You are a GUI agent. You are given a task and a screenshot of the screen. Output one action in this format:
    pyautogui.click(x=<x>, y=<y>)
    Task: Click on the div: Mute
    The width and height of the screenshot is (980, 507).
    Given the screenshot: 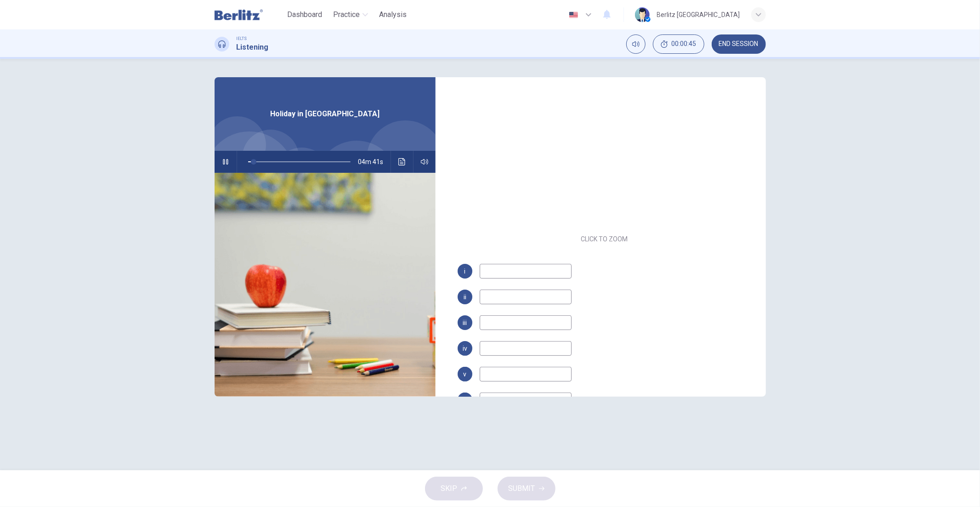 What is the action you would take?
    pyautogui.click(x=636, y=45)
    